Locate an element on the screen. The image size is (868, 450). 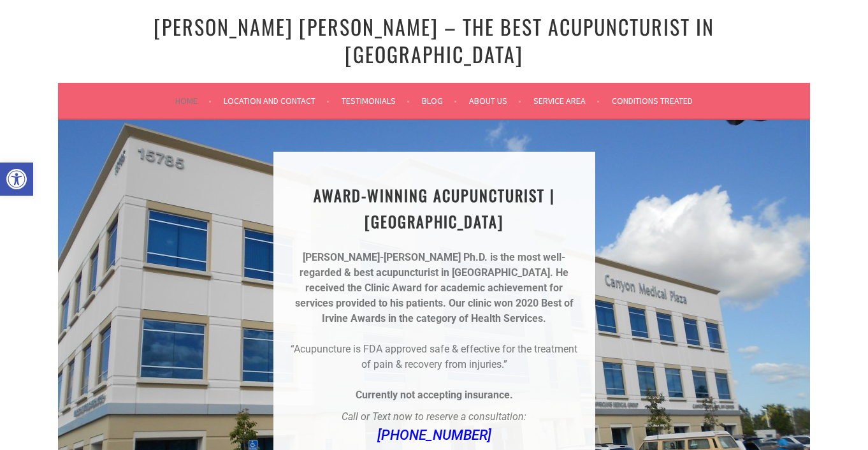
a: About Us is located at coordinates (495, 101).